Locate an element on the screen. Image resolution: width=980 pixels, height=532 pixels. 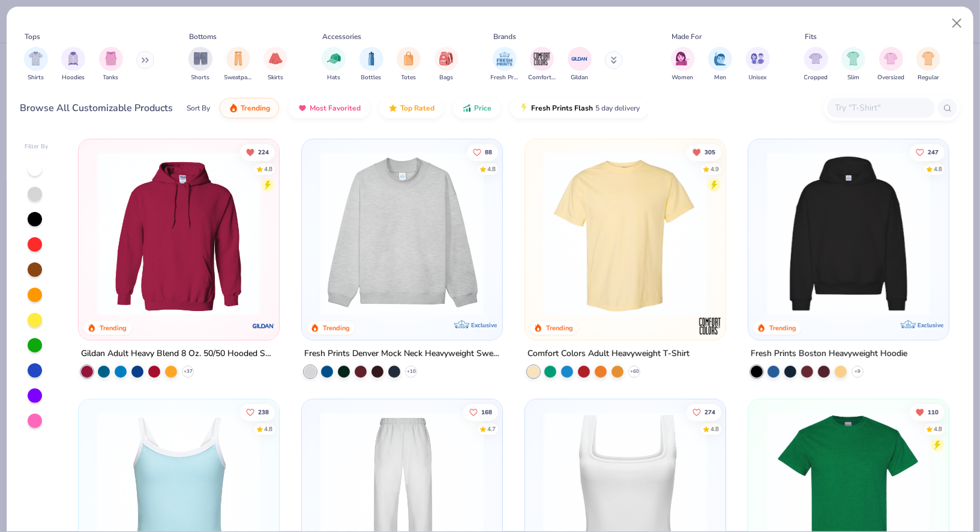
div: 4.7 is located at coordinates (491, 429).